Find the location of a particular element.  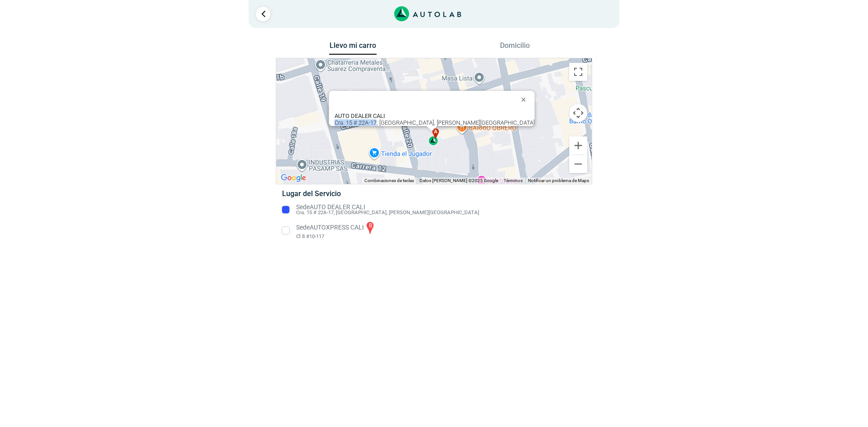

button: Reducir is located at coordinates (578, 164).